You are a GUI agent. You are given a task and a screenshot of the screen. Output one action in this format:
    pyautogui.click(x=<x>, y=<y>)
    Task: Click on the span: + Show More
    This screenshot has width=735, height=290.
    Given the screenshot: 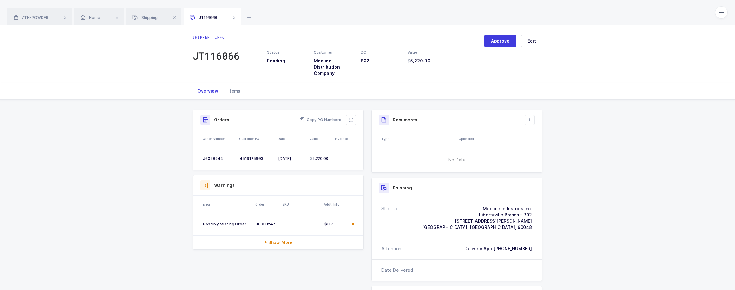 What is the action you would take?
    pyautogui.click(x=278, y=242)
    